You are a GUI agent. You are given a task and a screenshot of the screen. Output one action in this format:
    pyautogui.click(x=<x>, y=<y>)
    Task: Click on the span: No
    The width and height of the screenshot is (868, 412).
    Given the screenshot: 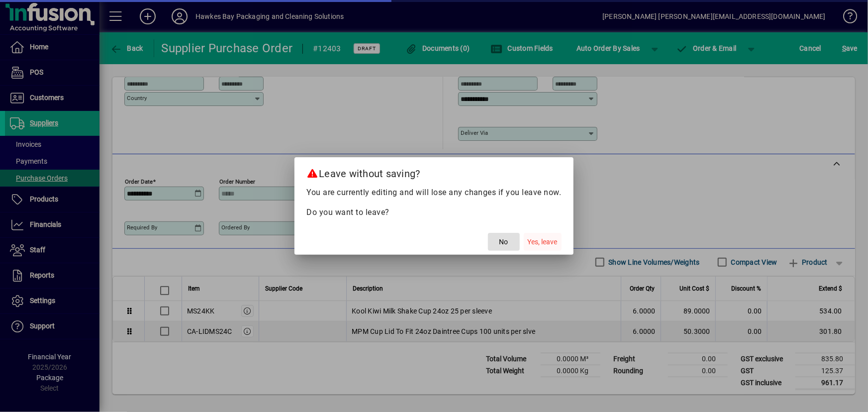 What is the action you would take?
    pyautogui.click(x=504, y=242)
    